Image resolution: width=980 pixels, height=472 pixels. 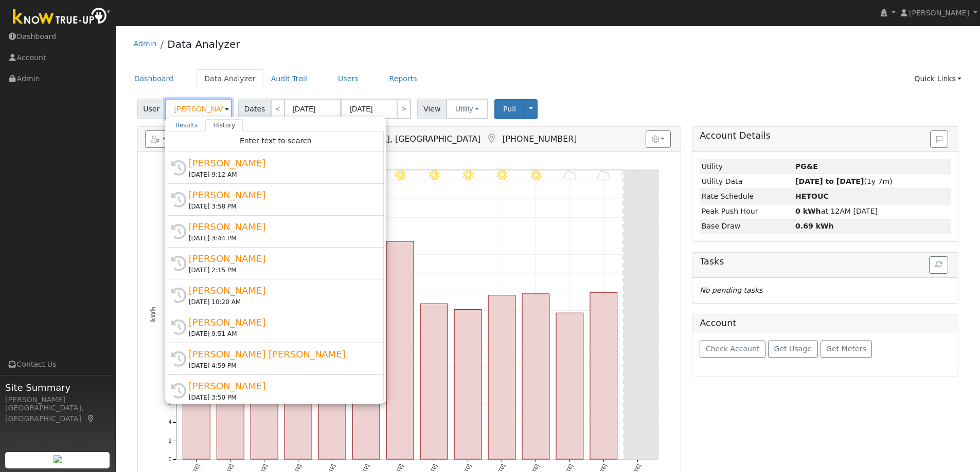 What do you see at coordinates (289, 79) in the screenshot?
I see `a: Audit Trail` at bounding box center [289, 79].